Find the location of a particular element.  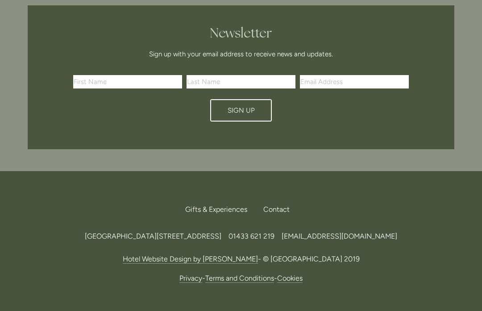

a: Cookies is located at coordinates (290, 278).